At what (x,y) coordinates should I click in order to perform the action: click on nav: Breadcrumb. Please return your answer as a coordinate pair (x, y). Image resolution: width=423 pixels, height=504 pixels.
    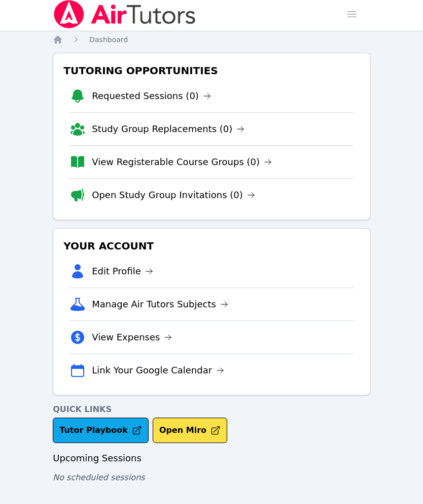
    Looking at the image, I should click on (212, 40).